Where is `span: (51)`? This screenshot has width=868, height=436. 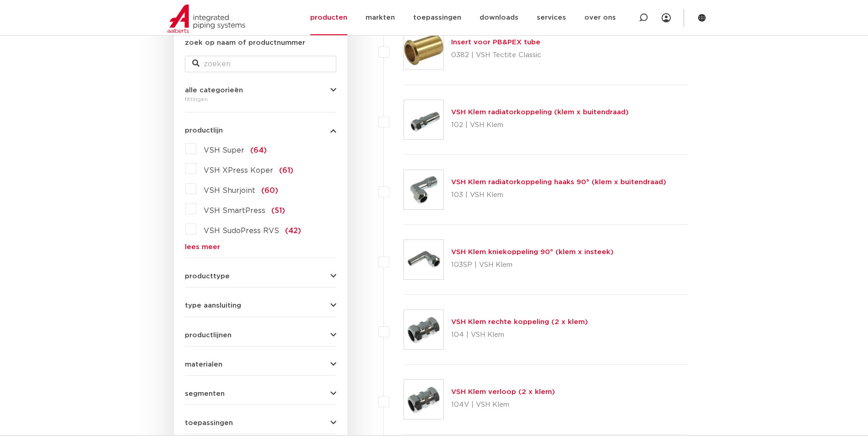
span: (51) is located at coordinates (278, 211).